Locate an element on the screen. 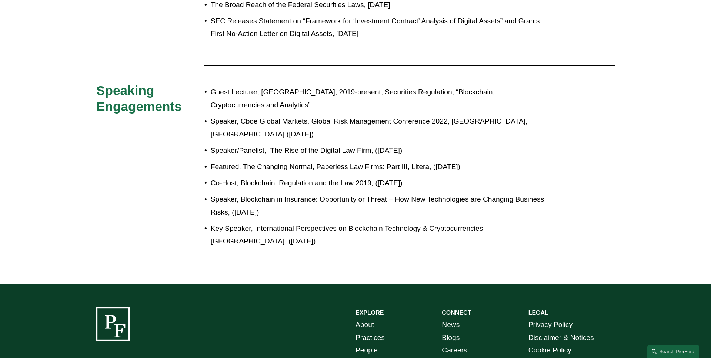  a: Blogs is located at coordinates (451, 338).